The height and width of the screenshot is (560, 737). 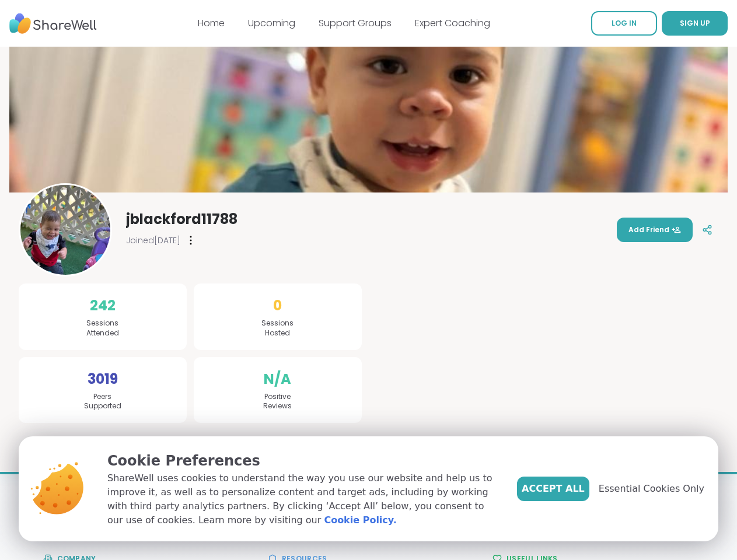 What do you see at coordinates (355, 23) in the screenshot?
I see `a: Support Groups` at bounding box center [355, 23].